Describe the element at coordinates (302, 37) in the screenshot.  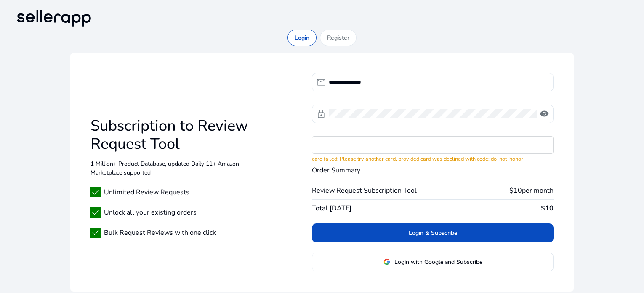
I see `p: Login` at that location.